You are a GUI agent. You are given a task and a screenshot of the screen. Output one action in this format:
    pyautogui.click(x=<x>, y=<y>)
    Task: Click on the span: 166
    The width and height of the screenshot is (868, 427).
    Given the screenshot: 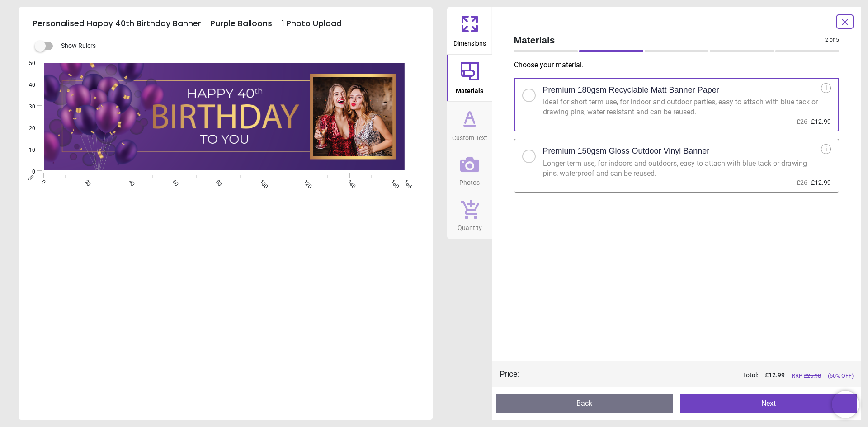 What is the action you would take?
    pyautogui.click(x=404, y=181)
    